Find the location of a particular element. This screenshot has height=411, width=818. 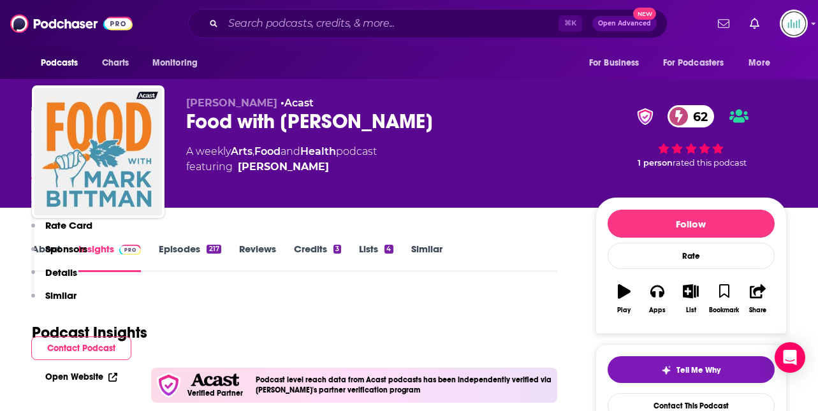

div: Play is located at coordinates (623, 310).